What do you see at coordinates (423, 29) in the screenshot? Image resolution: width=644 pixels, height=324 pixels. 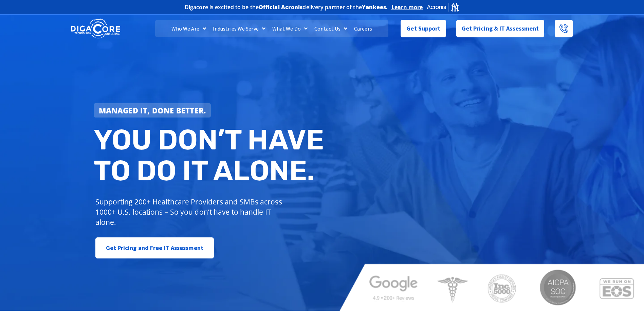 I see `span: Get Support` at bounding box center [423, 29].